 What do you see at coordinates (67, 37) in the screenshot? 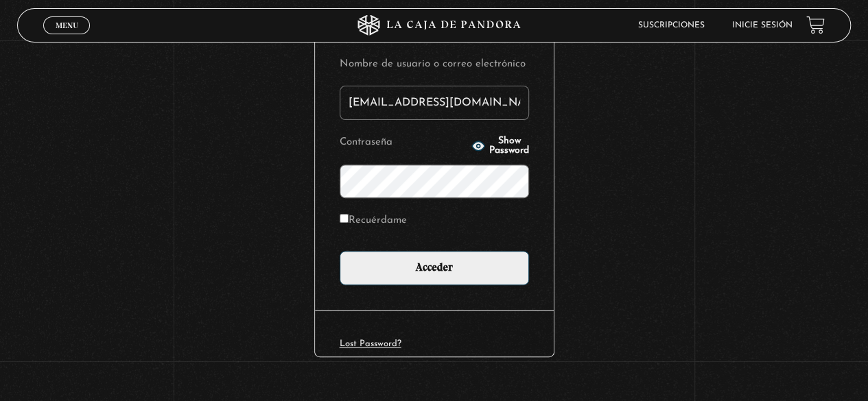
I see `span: Cerrar` at bounding box center [67, 37].